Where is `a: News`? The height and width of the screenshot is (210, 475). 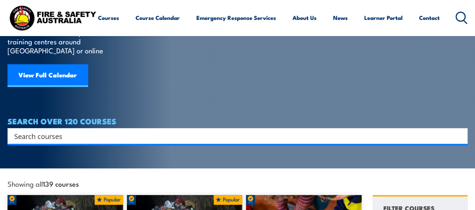 a: News is located at coordinates (340, 18).